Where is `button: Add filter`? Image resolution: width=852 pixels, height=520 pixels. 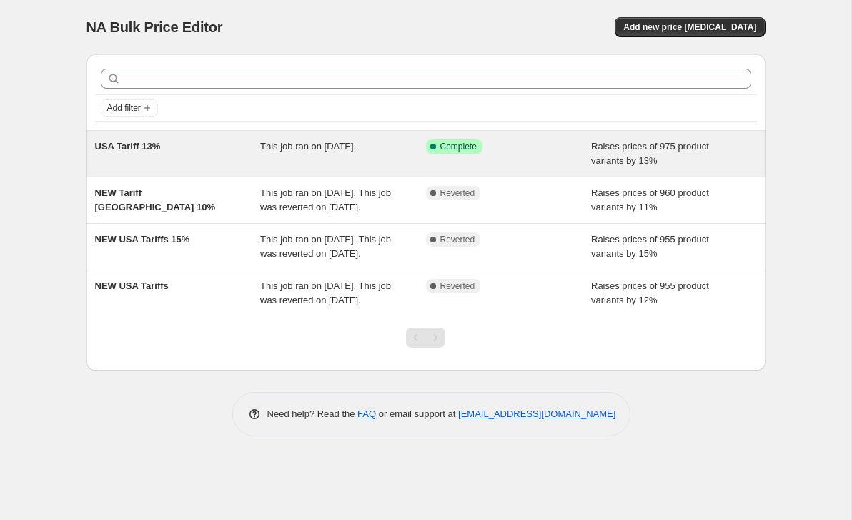 button: Add filter is located at coordinates (129, 108).